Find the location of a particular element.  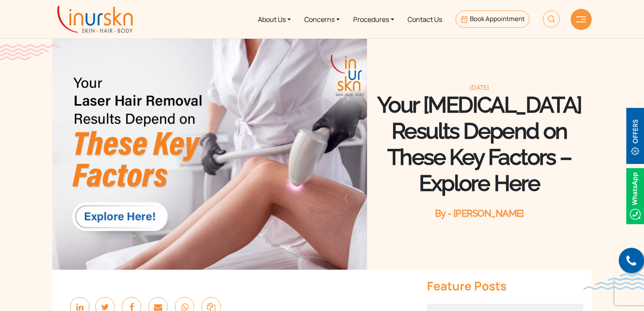

a: Procedures is located at coordinates (373, 19).